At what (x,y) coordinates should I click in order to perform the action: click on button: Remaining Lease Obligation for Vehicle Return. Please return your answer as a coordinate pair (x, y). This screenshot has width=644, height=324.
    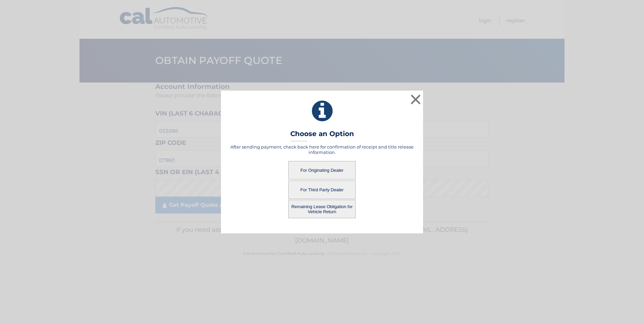
    Looking at the image, I should click on (322, 209).